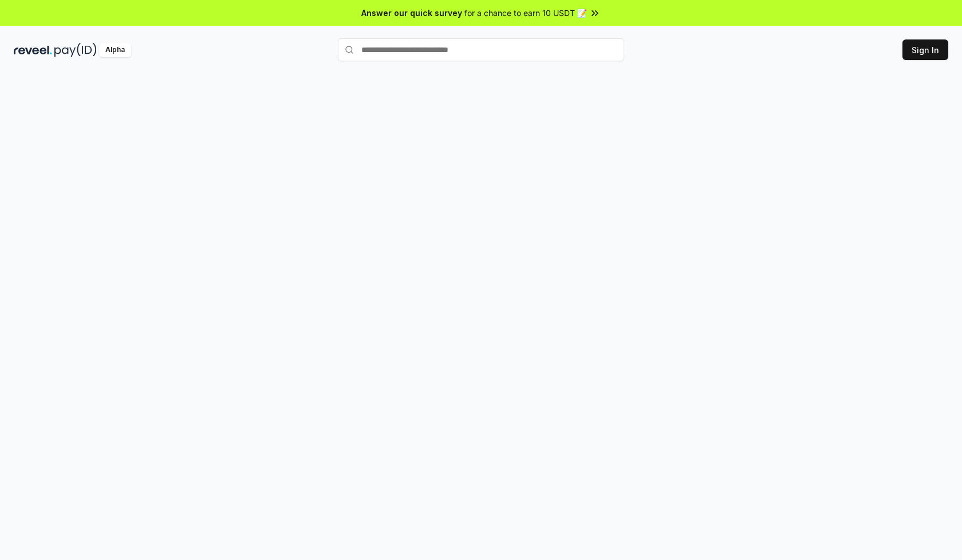 The width and height of the screenshot is (962, 560). What do you see at coordinates (33, 49) in the screenshot?
I see `img: reveel_dark` at bounding box center [33, 49].